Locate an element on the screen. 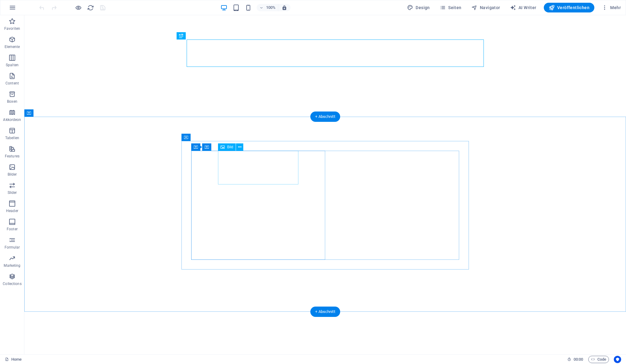  p: Slider is located at coordinates (12, 193).